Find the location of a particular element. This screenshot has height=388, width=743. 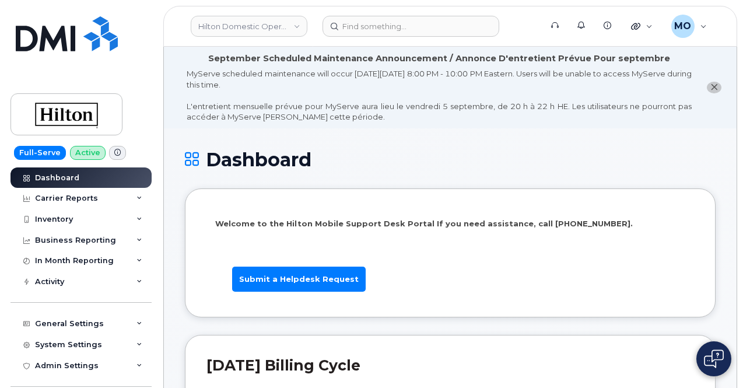

div: September Scheduled Maintenance Announcement / Annonce D'entretient Prévue Pour septembre is located at coordinates (439, 58).